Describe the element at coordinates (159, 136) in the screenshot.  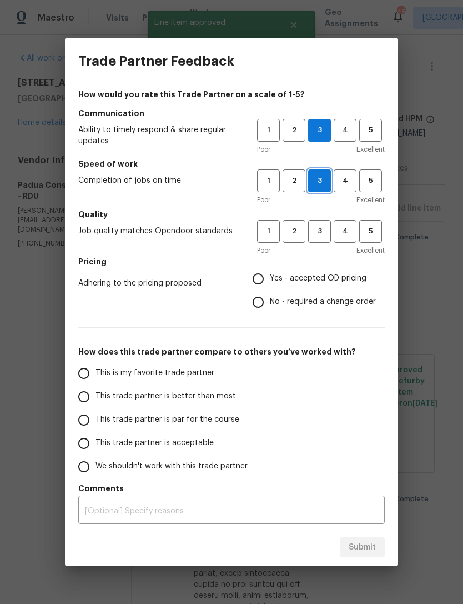
I see `span: Ability to timely respond & share regular updates` at that location.